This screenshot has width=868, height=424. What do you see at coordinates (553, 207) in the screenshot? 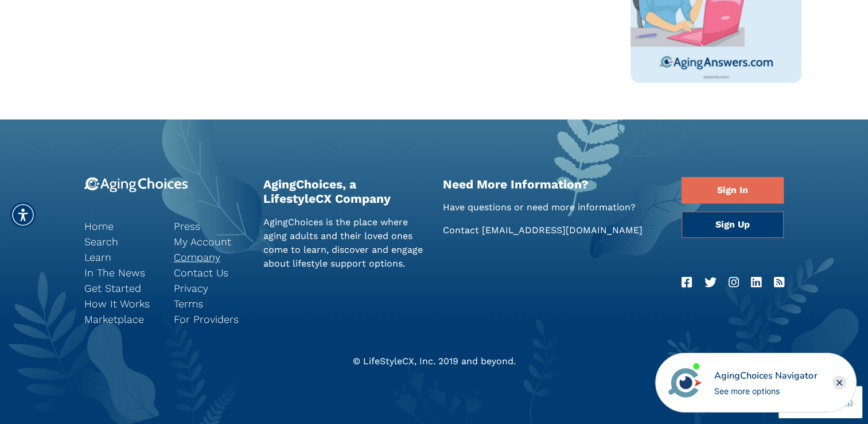
I see `p: Have questions or need more information?` at bounding box center [553, 207].